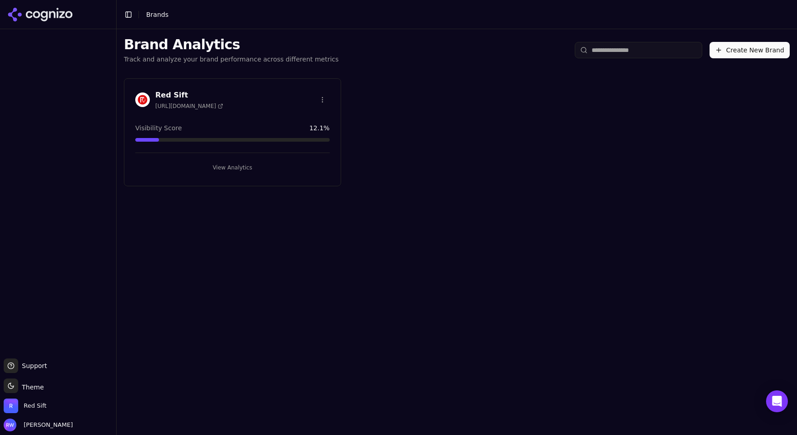 The height and width of the screenshot is (435, 797). Describe the element at coordinates (189, 95) in the screenshot. I see `h3: Red Sift` at that location.